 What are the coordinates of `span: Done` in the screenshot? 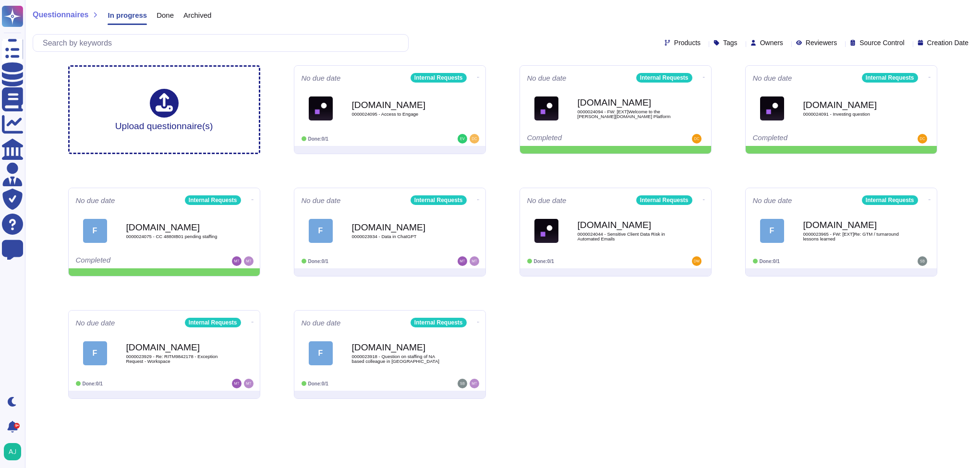 It's located at (165, 15).